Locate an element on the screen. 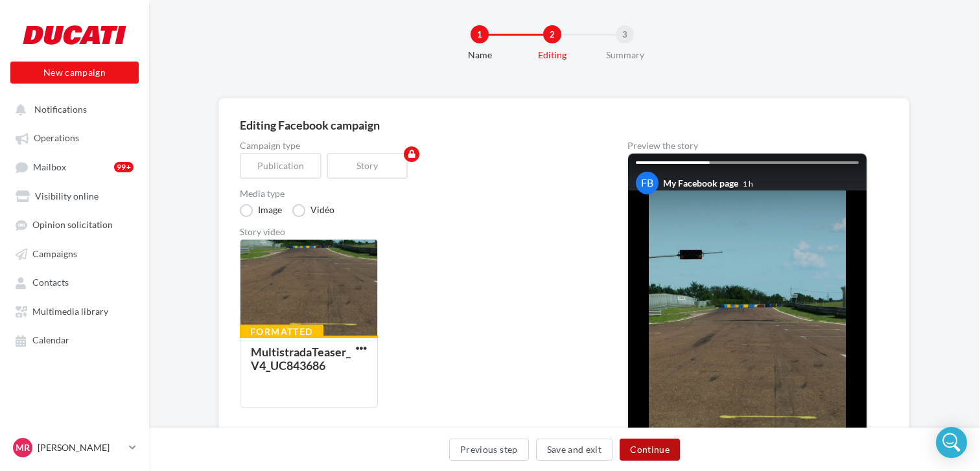 The image size is (980, 471). div: 2 is located at coordinates (552, 34).